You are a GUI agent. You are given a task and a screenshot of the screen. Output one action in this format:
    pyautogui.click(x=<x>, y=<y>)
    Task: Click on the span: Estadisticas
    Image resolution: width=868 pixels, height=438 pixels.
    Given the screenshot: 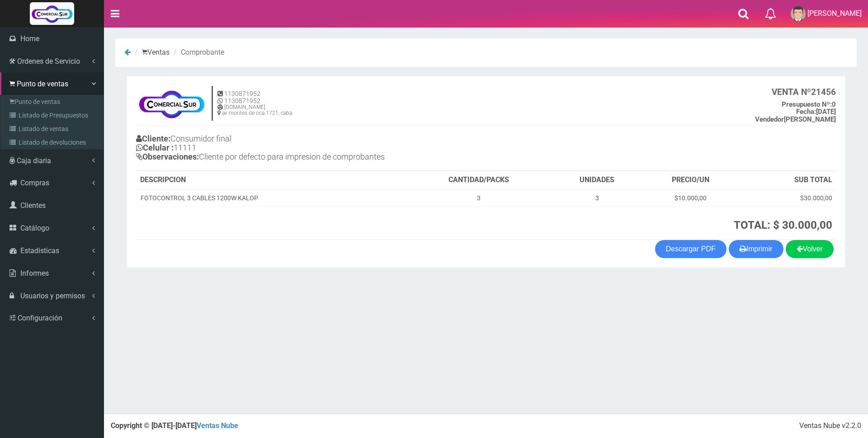 What is the action you would take?
    pyautogui.click(x=40, y=251)
    